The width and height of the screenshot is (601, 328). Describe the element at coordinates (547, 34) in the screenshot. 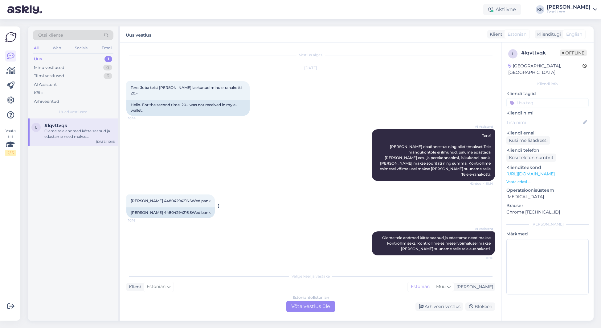

I see `div: Klienditugi` at that location.